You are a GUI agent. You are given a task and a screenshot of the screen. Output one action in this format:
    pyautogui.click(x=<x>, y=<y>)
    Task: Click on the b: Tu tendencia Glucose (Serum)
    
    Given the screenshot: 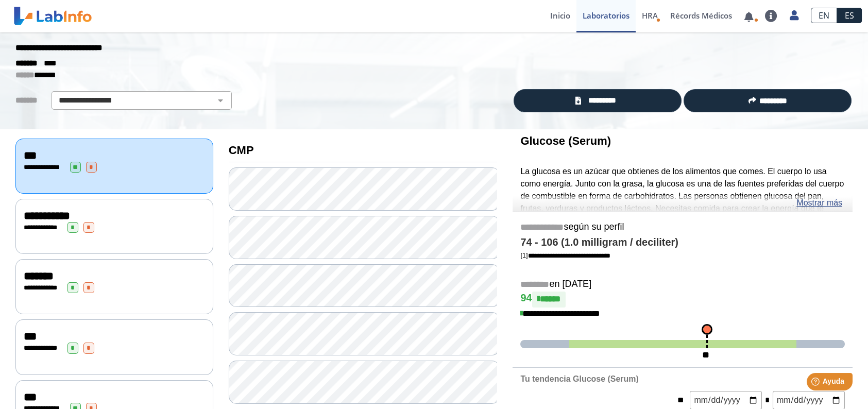 What is the action you would take?
    pyautogui.click(x=579, y=379)
    